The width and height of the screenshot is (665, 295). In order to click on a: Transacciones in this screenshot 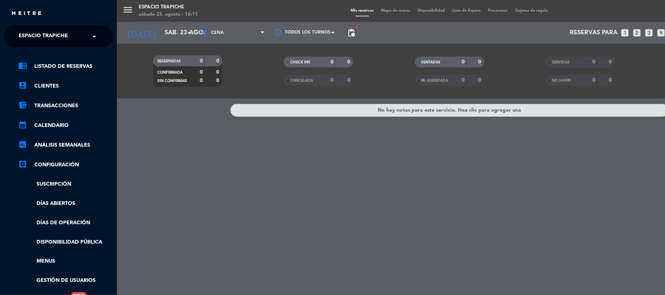, I will do `click(66, 106)`.